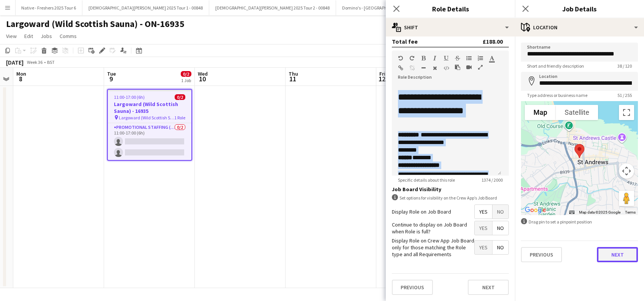  Describe the element at coordinates (12, 36) in the screenshot. I see `span: View` at that location.